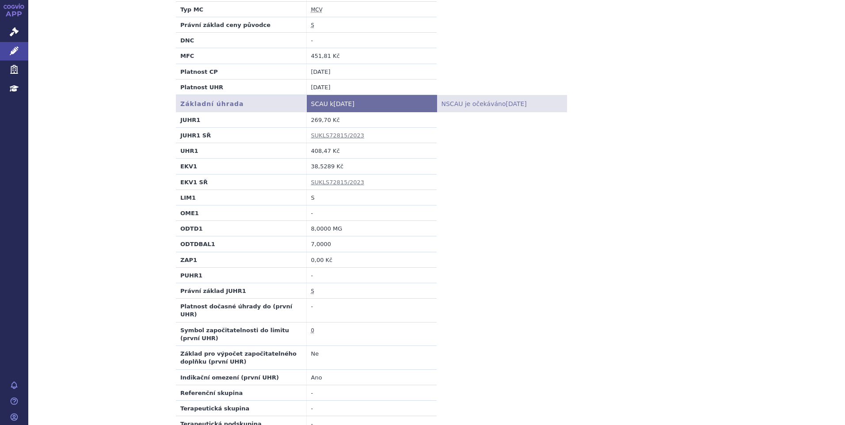 The height and width of the screenshot is (425, 845). What do you see at coordinates (312, 331) in the screenshot?
I see `abbr: přípravky, které se nevydávají pacientovi v lékárně (LIM: A, D, S, C1, C2, C3)` at bounding box center [312, 331].